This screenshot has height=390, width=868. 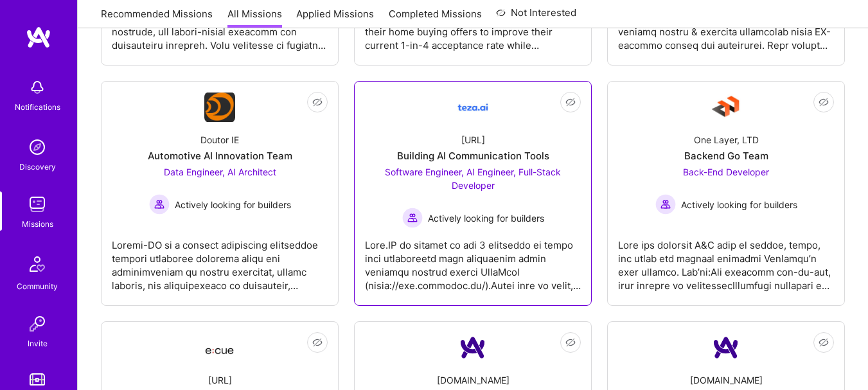 What do you see at coordinates (38, 37) in the screenshot?
I see `img: logo` at bounding box center [38, 37].